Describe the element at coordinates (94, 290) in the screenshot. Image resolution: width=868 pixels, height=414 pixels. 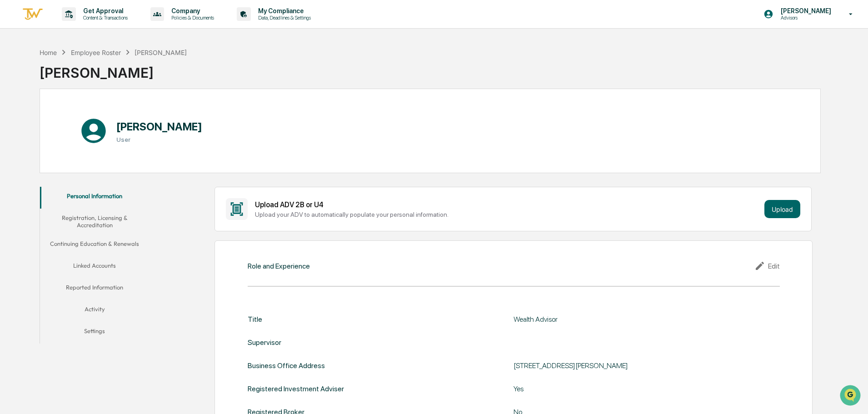
I see `button: Reported Information` at that location.